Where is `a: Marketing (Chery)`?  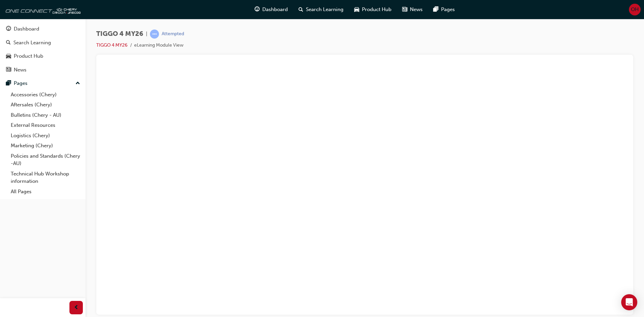
a: Marketing (Chery) is located at coordinates (45, 146).